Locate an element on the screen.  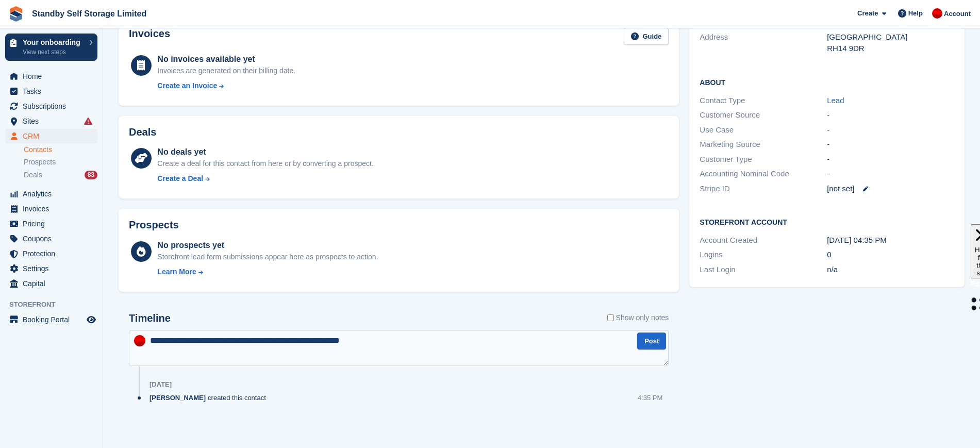
div: Create a deal for this contact from here or by converting a prospect. is located at coordinates (265, 163).